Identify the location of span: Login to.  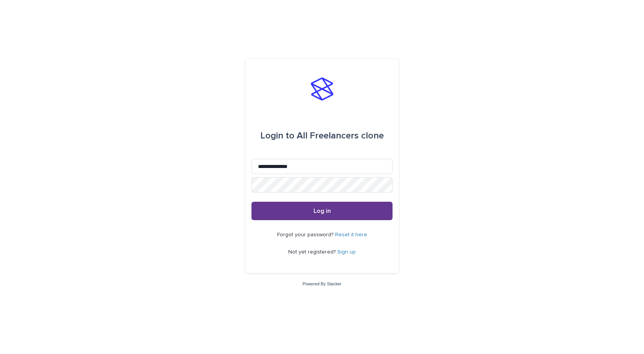
(277, 136).